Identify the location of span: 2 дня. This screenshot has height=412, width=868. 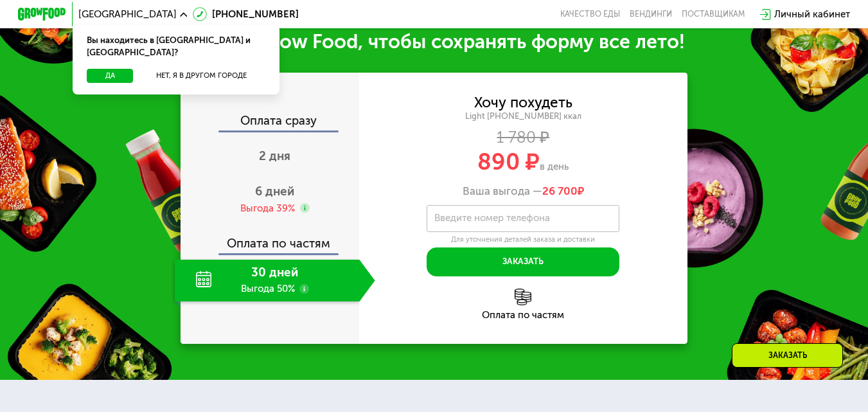
(275, 156).